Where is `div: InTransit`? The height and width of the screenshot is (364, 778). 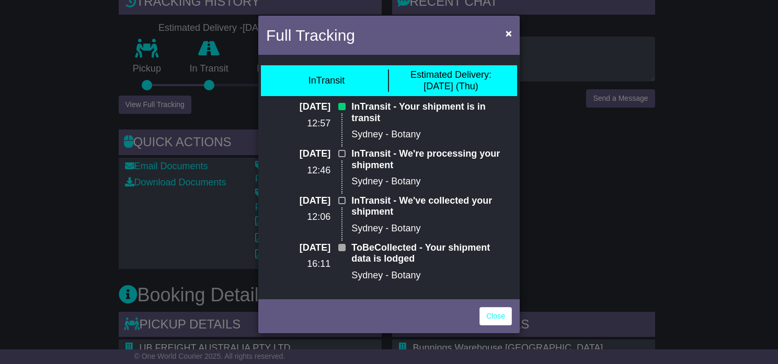
div: InTransit is located at coordinates (326, 81).